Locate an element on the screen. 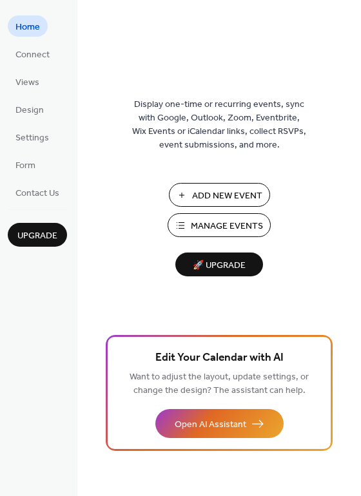 This screenshot has height=496, width=361. span: Open AI Assistant is located at coordinates (210, 424).